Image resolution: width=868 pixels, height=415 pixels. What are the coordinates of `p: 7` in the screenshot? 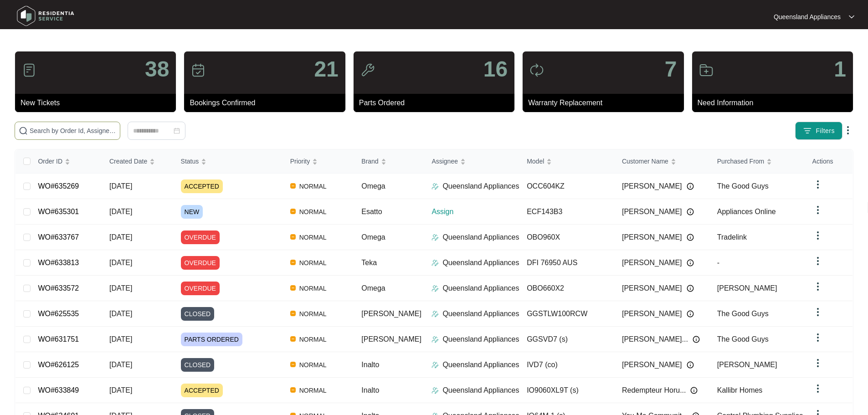 It's located at (671, 69).